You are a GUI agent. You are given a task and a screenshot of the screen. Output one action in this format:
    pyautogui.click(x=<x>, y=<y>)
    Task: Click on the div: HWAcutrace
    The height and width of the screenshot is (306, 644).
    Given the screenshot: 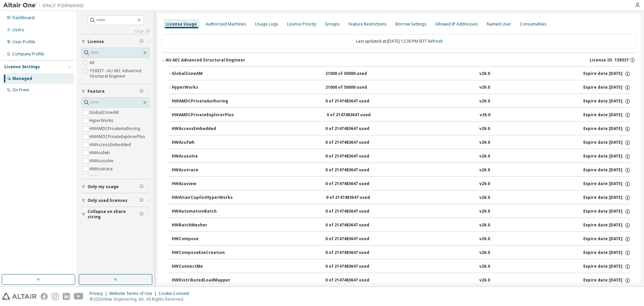 What is the action you would take?
    pyautogui.click(x=202, y=171)
    